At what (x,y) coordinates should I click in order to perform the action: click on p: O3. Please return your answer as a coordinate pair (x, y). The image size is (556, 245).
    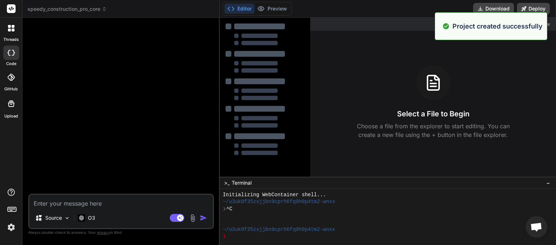
    Looking at the image, I should click on (92, 218).